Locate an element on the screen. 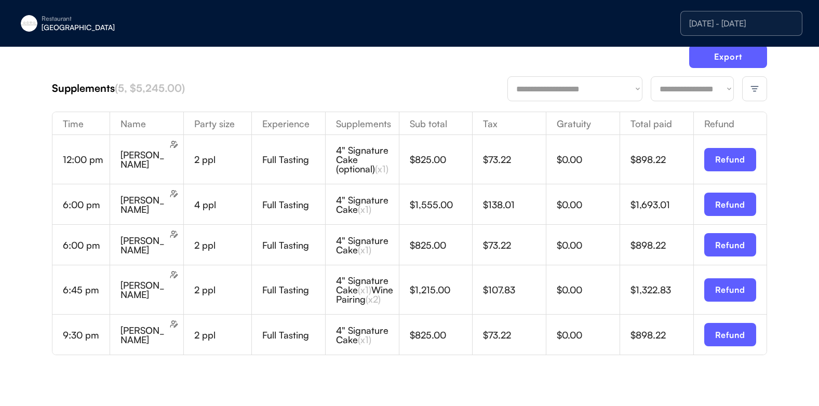 This screenshot has width=819, height=406. font: (5, $5,245.00) is located at coordinates (150, 88).